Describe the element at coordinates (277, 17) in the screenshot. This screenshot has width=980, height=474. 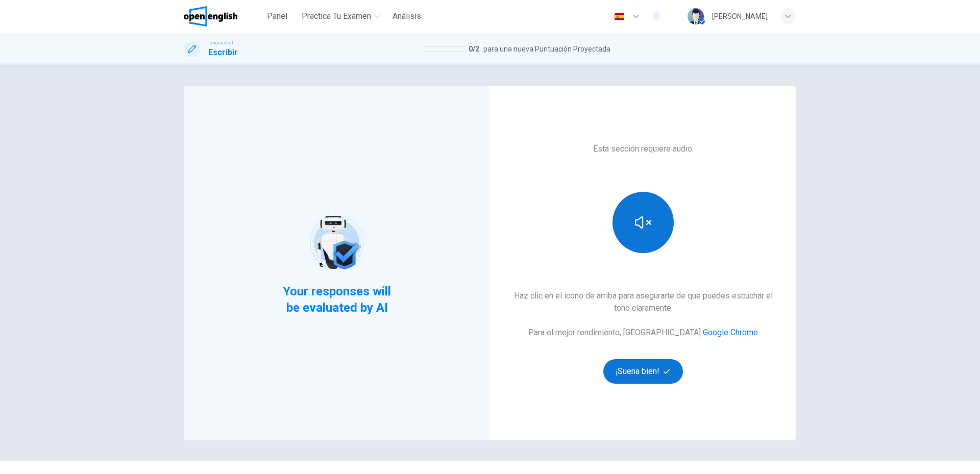
I see `a: Panel` at that location.